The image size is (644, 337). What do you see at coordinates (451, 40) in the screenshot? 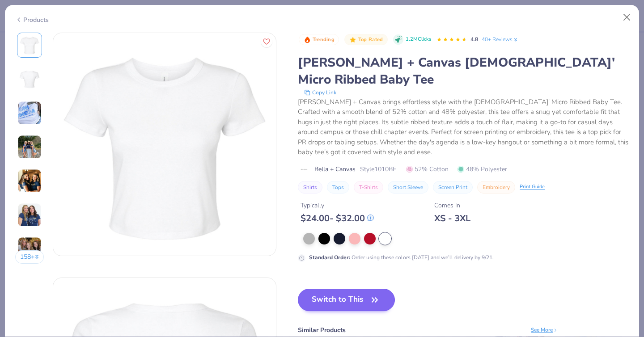
I see `div: 4.8 Stars` at bounding box center [451, 40].